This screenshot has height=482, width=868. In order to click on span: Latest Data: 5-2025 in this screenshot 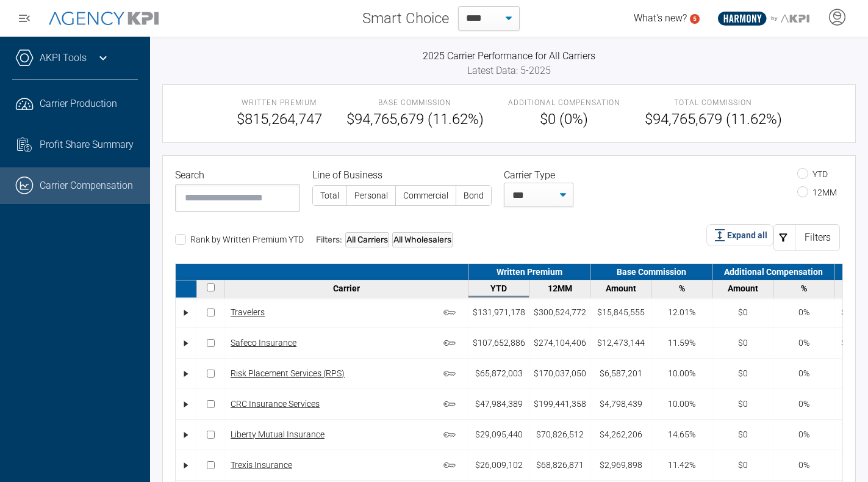, I will do `click(508, 70)`.